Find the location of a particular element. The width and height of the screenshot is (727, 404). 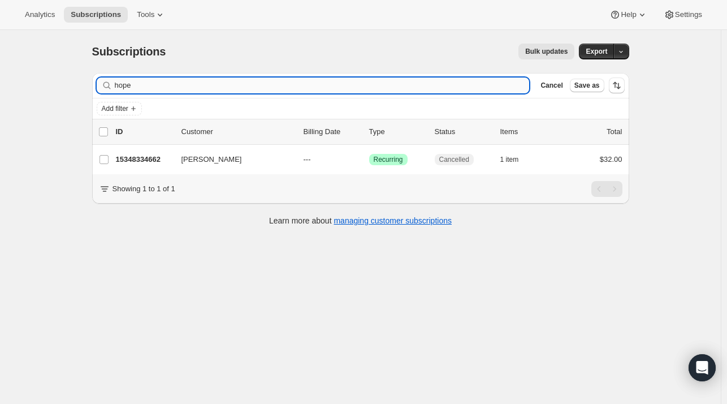

span: Add filter is located at coordinates (115, 109).